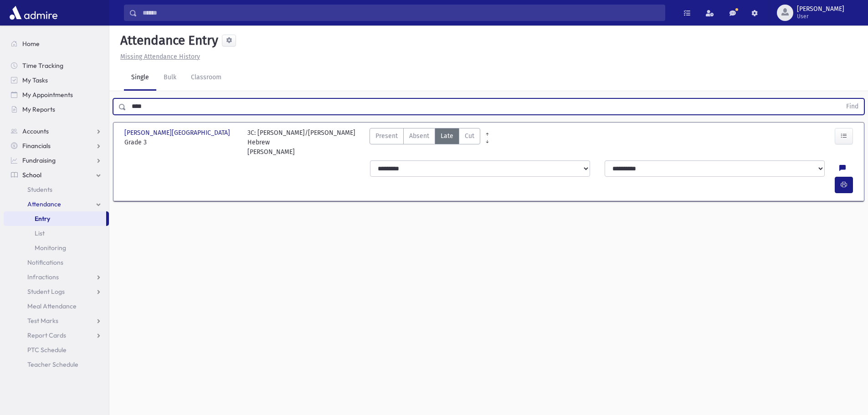  I want to click on a: Test Marks, so click(56, 321).